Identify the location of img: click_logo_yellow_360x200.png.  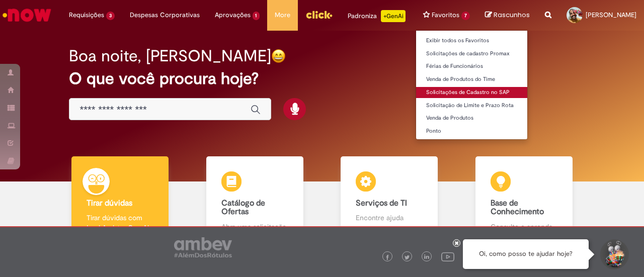
(319, 15).